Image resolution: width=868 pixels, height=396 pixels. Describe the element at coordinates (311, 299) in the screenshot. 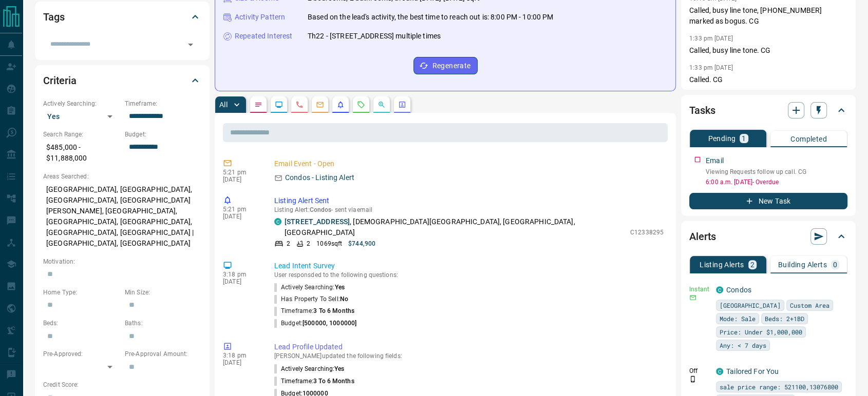

I see `p: has property to sell :` at that location.